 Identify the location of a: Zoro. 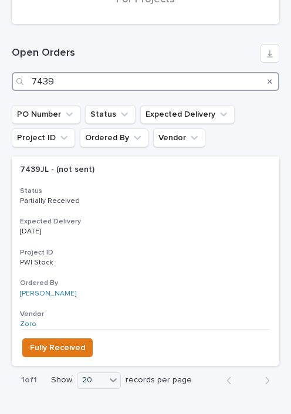
(28, 324).